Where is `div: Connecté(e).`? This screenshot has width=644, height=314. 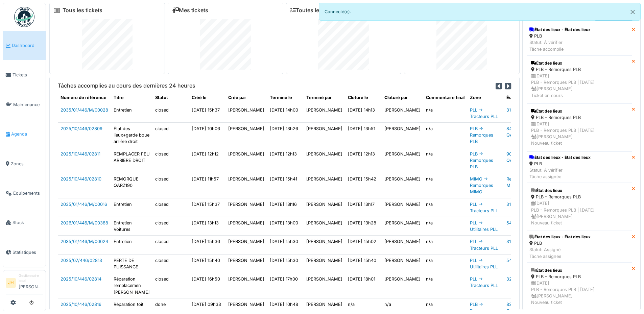 div: Connecté(e). is located at coordinates (480, 11).